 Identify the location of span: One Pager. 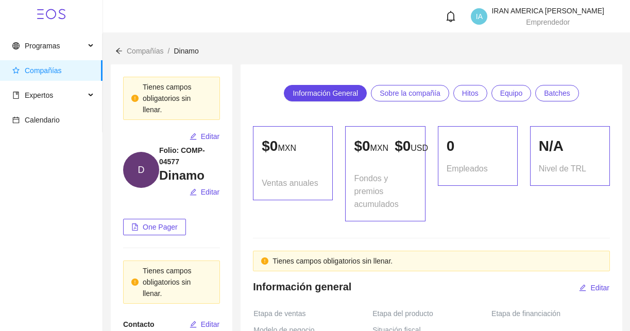
(160, 227).